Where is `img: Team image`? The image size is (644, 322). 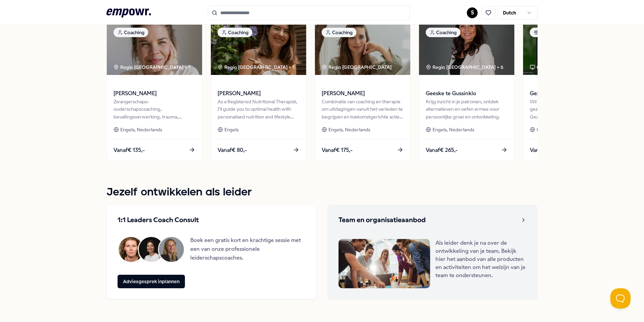 img: Team image is located at coordinates (384, 263).